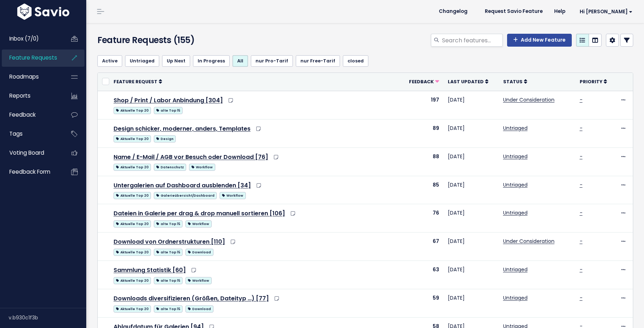 This screenshot has width=644, height=328. What do you see at coordinates (164, 139) in the screenshot?
I see `span: Design` at bounding box center [164, 139].